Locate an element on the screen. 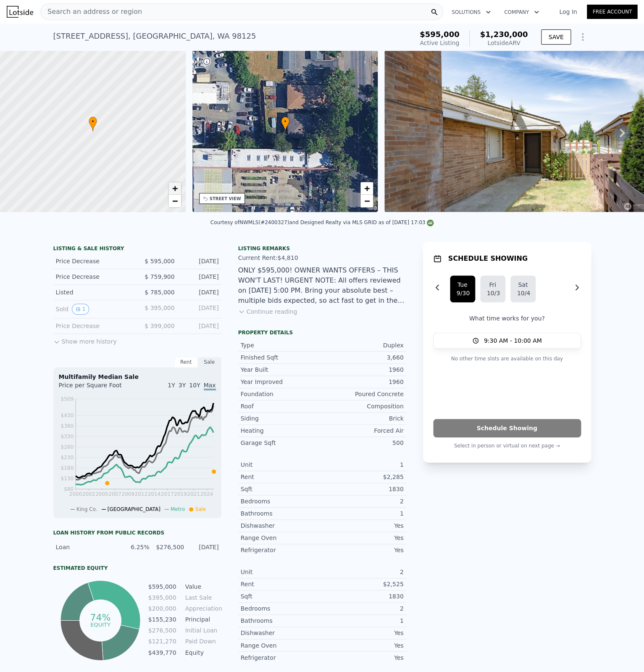 This screenshot has height=672, width=644. span: $4,810 is located at coordinates (287, 258).